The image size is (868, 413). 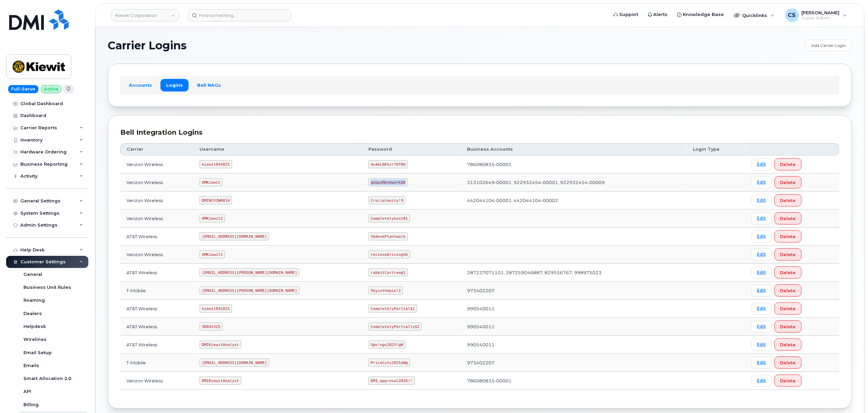 I want to click on code: CompletelyPartial$1, so click(x=393, y=308).